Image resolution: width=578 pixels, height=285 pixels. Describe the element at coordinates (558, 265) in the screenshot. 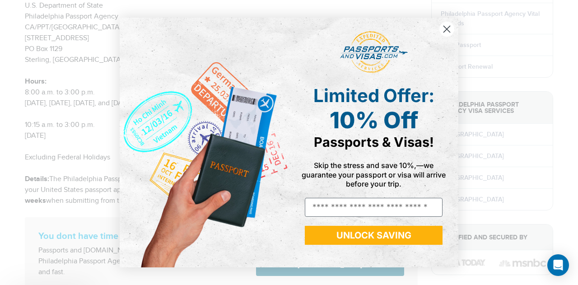

I see `div: Open Intercom Messenger` at that location.